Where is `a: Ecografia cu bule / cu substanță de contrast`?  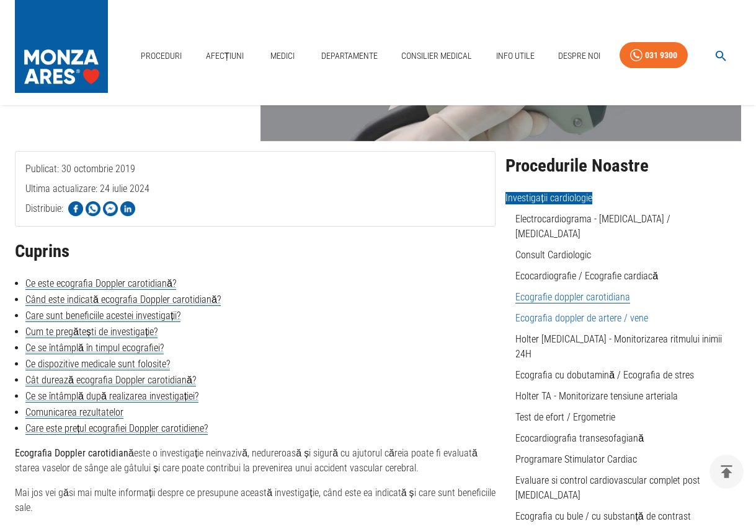
a: Ecografia cu bule / cu substanță de contrast is located at coordinates (603, 516).